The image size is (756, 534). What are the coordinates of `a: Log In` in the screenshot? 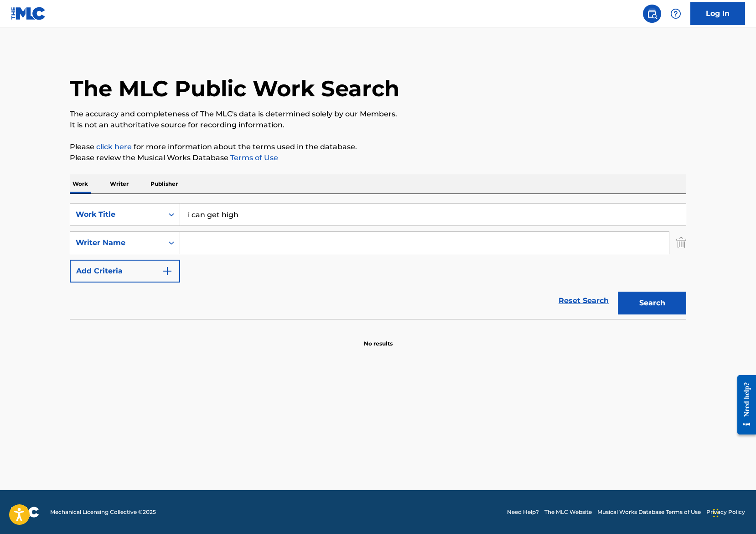 It's located at (718, 13).